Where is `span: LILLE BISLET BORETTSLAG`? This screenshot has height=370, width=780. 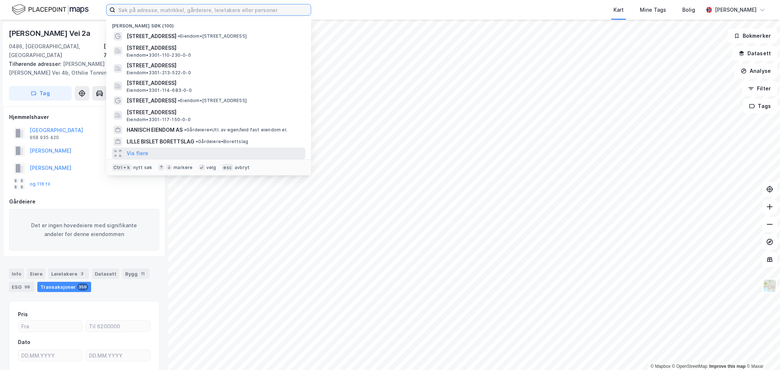 span: LILLE BISLET BORETTSLAG is located at coordinates (160, 142).